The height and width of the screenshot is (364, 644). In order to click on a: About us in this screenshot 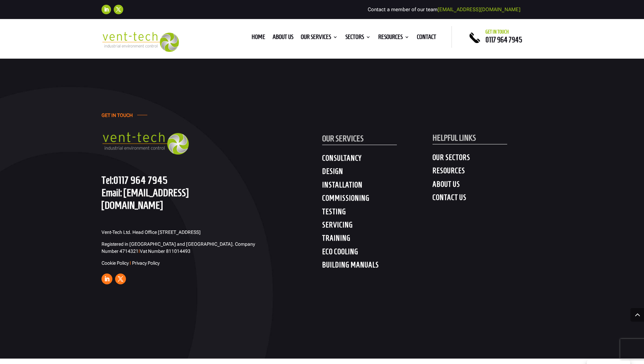, I will do `click(283, 38)`.